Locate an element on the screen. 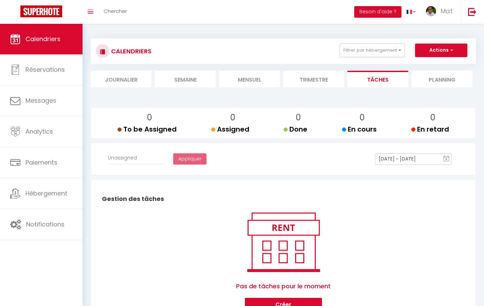 The height and width of the screenshot is (306, 484). span: Hébergement is located at coordinates (46, 193).